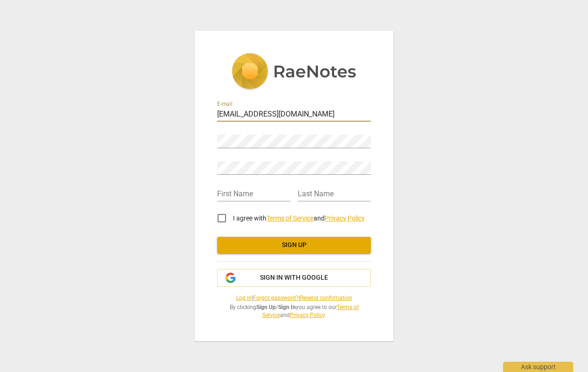 This screenshot has height=372, width=588. I want to click on span: Sign up, so click(294, 245).